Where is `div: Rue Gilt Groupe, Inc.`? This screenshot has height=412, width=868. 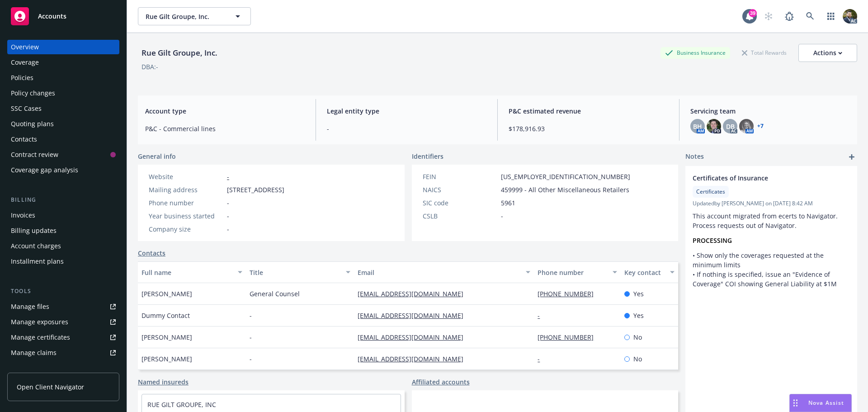 div: Rue Gilt Groupe, Inc. is located at coordinates (179, 53).